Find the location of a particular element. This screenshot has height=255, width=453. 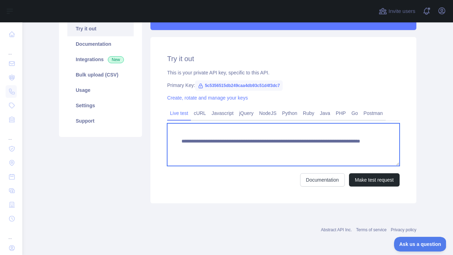

a: Terms of service is located at coordinates (371, 230).